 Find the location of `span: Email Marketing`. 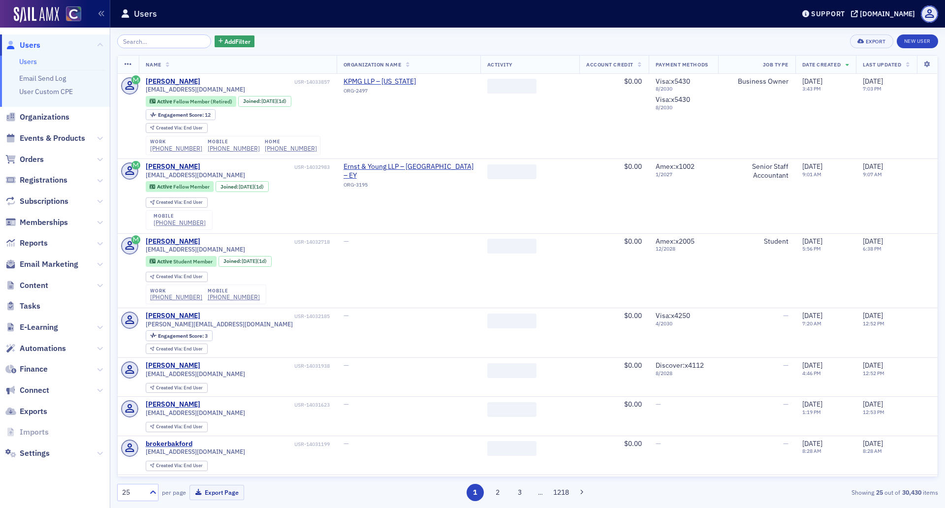

span: Email Marketing is located at coordinates (49, 264).